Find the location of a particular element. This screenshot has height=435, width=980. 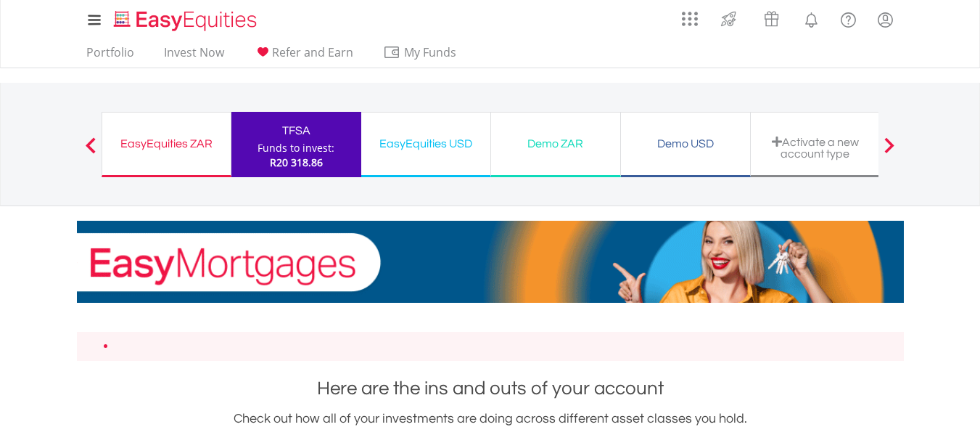

a: Notifications is located at coordinates (810, 18).